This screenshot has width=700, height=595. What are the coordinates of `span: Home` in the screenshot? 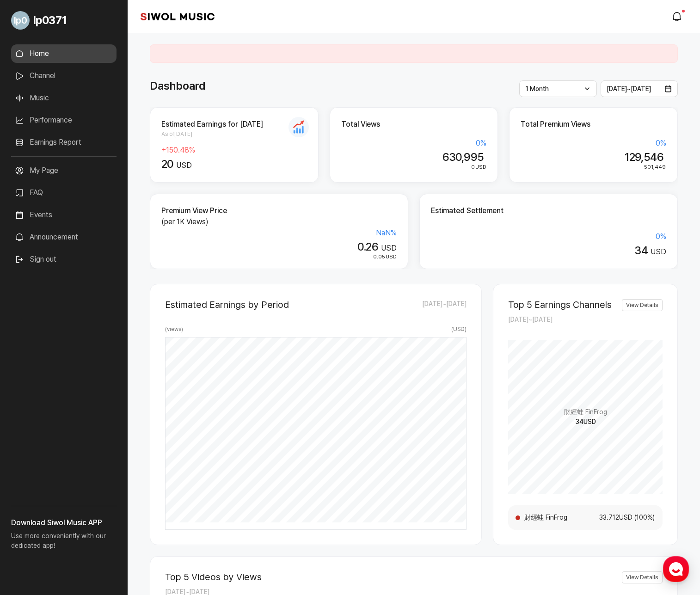 It's located at (31, 310).